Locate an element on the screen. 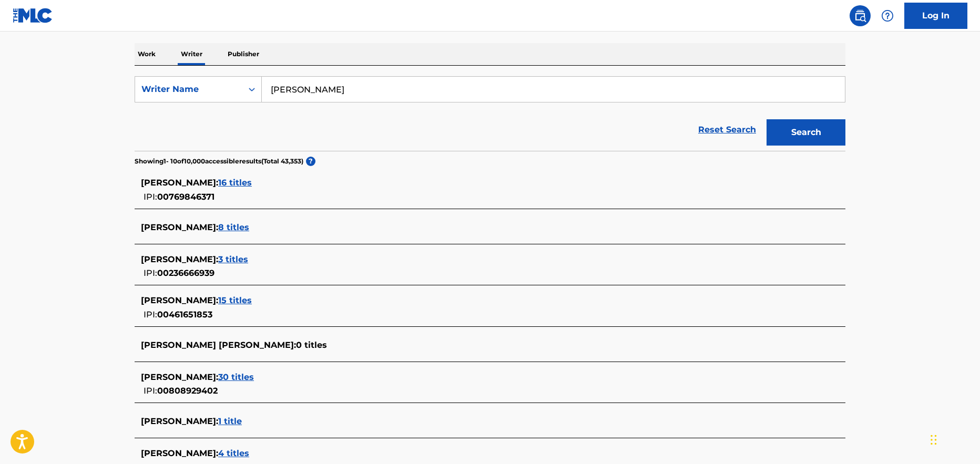  span: 00808929402 is located at coordinates (187, 390).